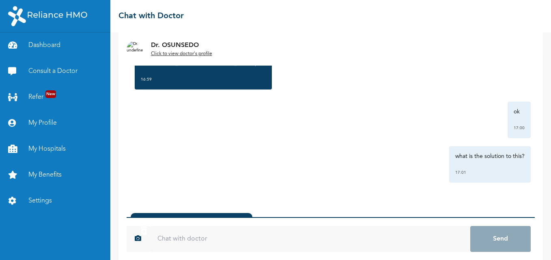 The image size is (551, 260). I want to click on div: 16:59, so click(203, 80).